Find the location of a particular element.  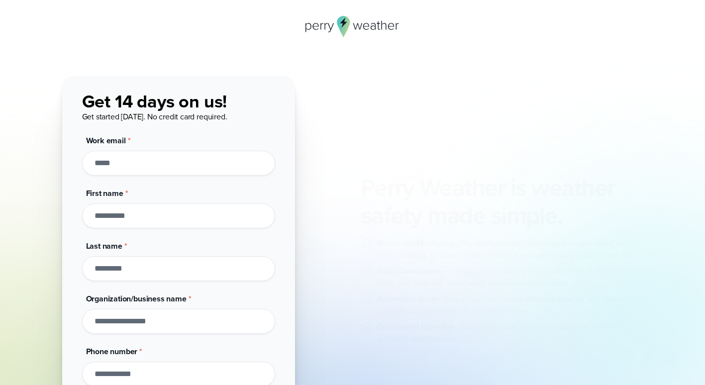

span: Work email is located at coordinates (106, 140).